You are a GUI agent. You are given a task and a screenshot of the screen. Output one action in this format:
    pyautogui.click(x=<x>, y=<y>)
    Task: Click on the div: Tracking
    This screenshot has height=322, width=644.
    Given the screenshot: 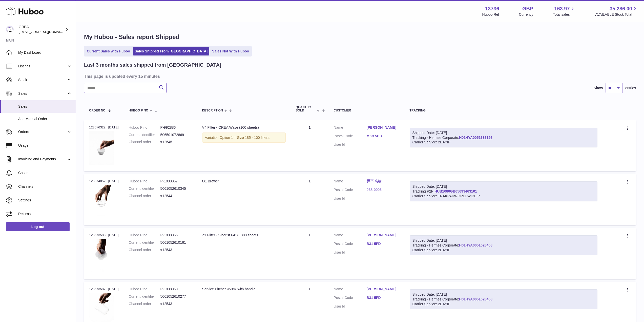 What is the action you would take?
    pyautogui.click(x=504, y=111)
    